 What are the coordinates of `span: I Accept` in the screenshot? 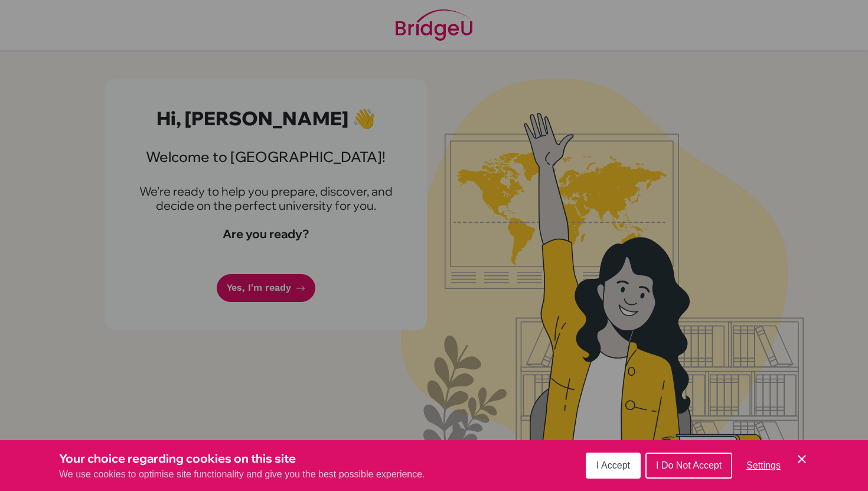 It's located at (613, 465).